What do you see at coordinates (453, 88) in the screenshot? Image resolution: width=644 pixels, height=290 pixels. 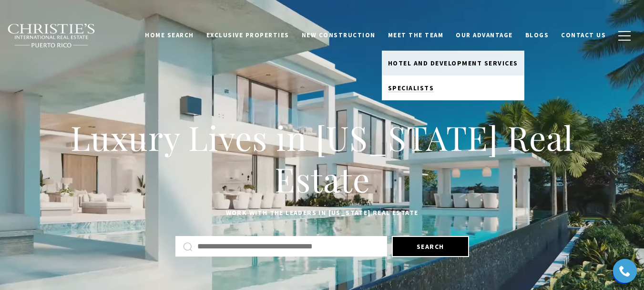 I see `a: Specialists` at bounding box center [453, 88].